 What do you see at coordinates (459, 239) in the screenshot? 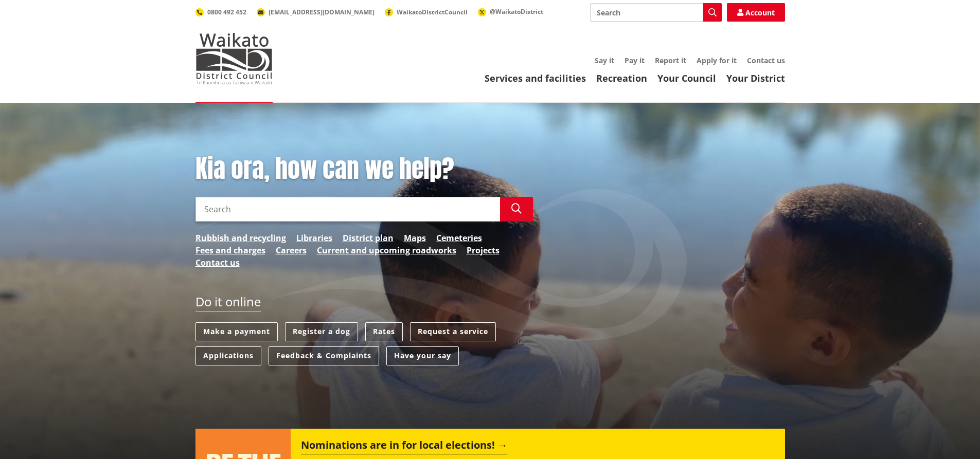
I see `a: Cemeteries` at bounding box center [459, 239].